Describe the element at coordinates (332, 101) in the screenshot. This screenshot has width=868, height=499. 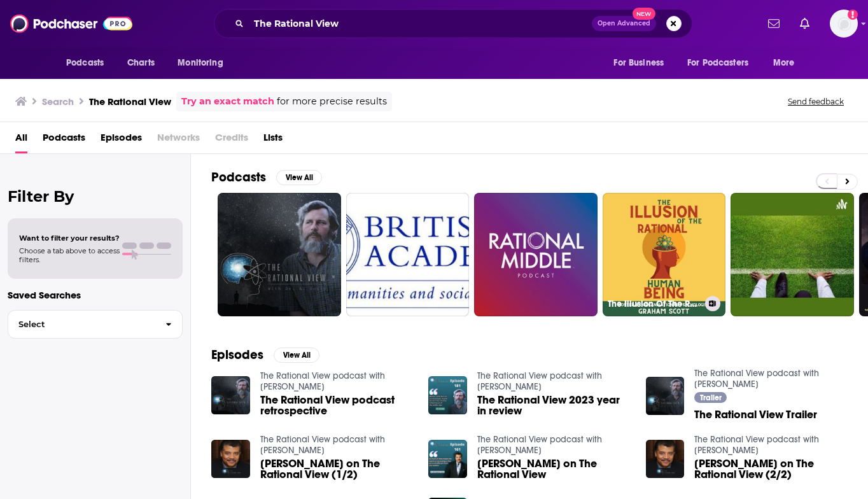
I see `span: for more precise results` at that location.